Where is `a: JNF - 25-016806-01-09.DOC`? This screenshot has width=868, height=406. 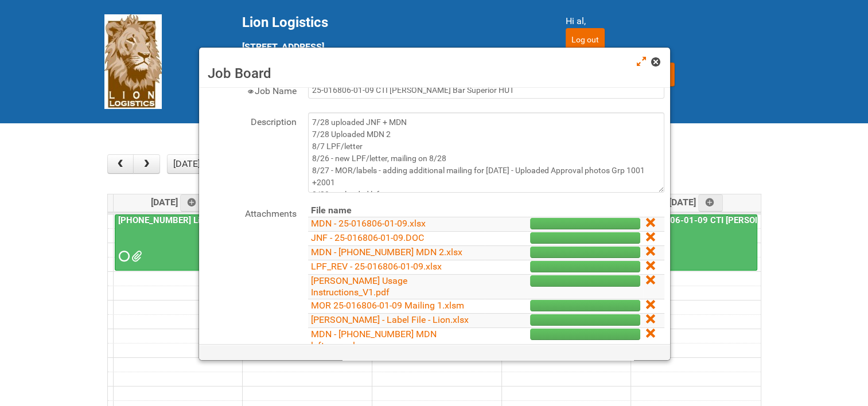 a: JNF - 25-016806-01-09.DOC is located at coordinates (367, 237).